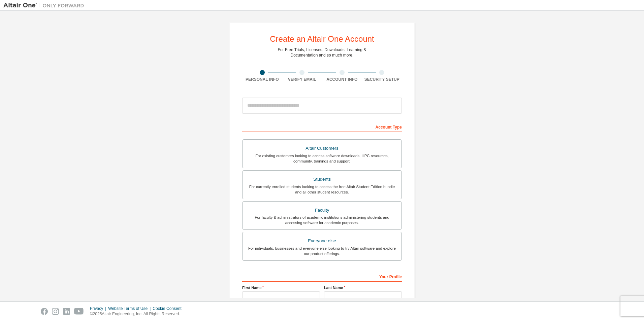 Image resolution: width=644 pixels, height=321 pixels. Describe the element at coordinates (322, 220) in the screenshot. I see `div: For faculty & administrators of academic institutions administering students and accessing softwa...` at that location.